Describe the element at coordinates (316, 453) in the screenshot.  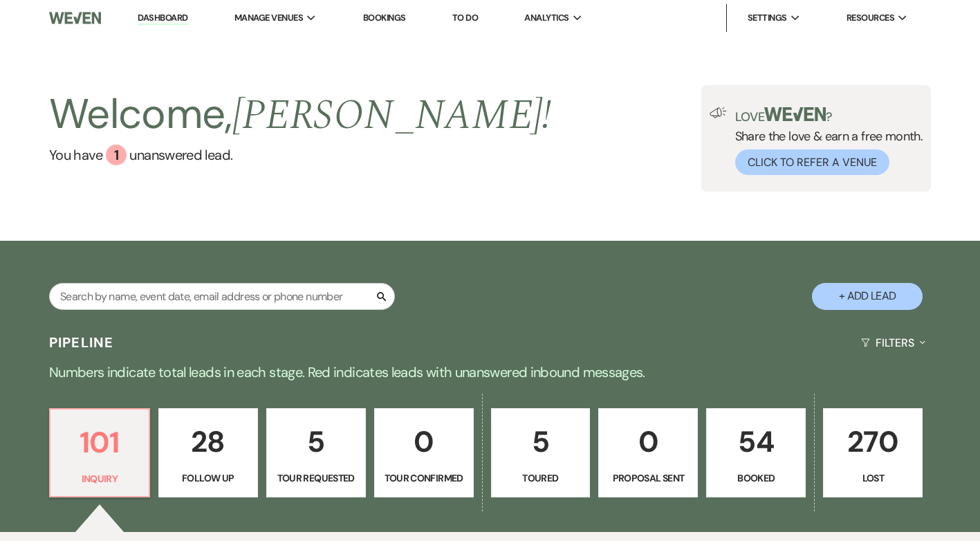
I see `a: 5Tour Requested` at that location.